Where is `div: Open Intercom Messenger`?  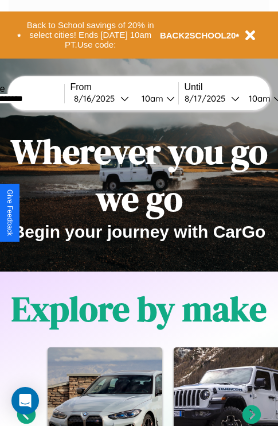
div: Open Intercom Messenger is located at coordinates (25, 401).